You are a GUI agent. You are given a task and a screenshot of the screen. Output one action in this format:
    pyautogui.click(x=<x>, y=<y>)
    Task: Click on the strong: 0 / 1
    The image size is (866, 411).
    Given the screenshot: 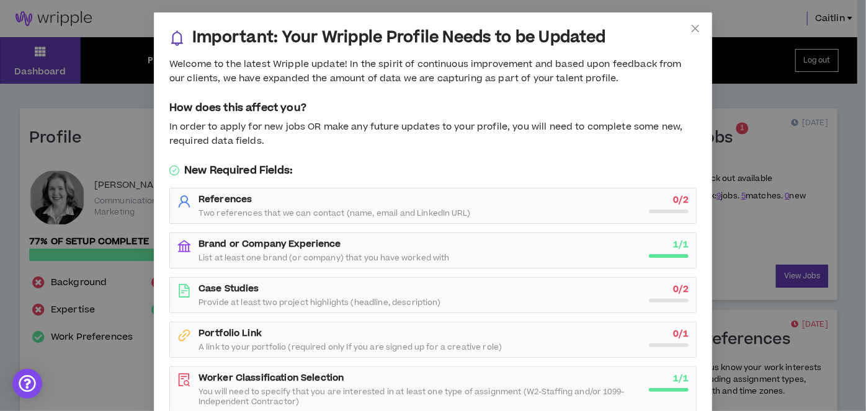 What is the action you would take?
    pyautogui.click(x=681, y=334)
    